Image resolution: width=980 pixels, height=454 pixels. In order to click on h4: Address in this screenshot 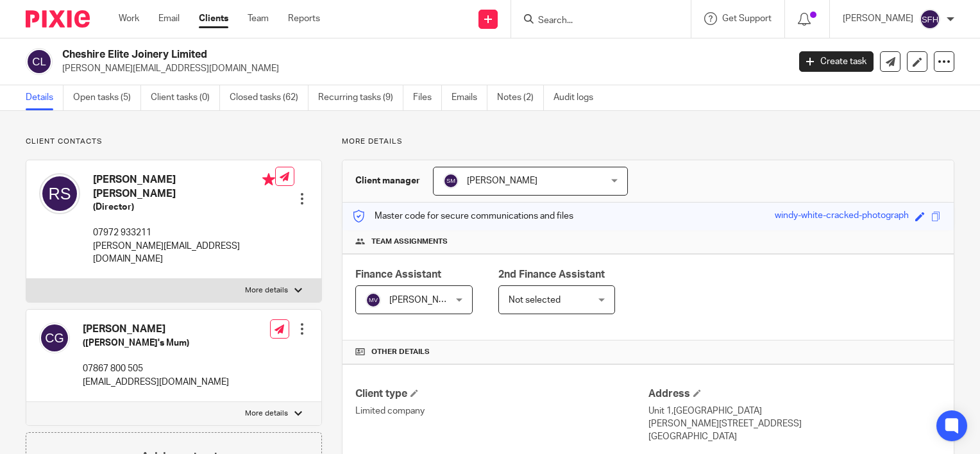, I will do `click(795, 394)`.